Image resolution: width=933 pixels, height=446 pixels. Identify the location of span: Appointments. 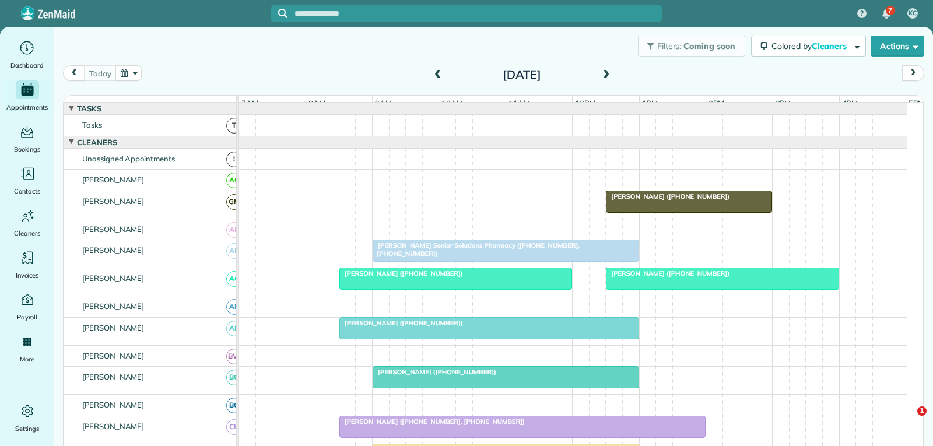
(27, 107).